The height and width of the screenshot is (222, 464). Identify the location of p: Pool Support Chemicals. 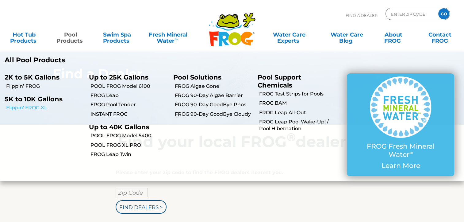
(295, 81).